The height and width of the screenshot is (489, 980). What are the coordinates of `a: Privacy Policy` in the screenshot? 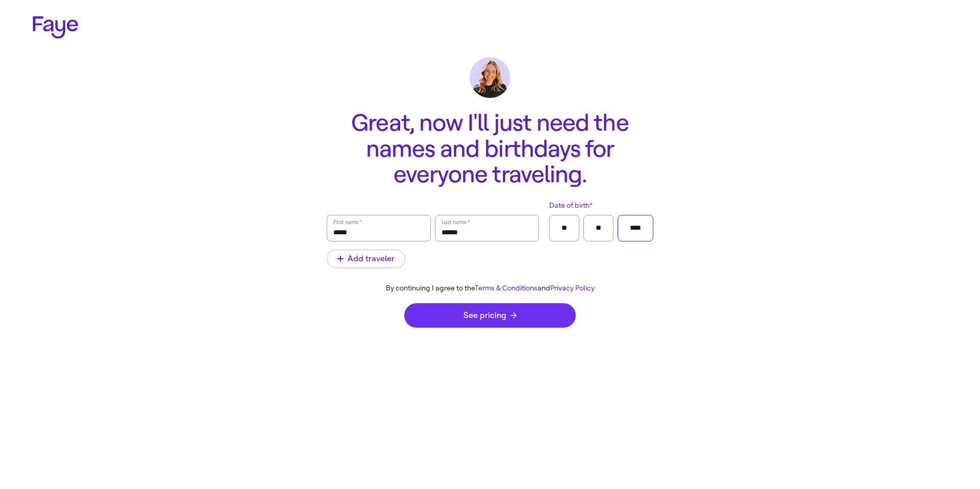 It's located at (572, 288).